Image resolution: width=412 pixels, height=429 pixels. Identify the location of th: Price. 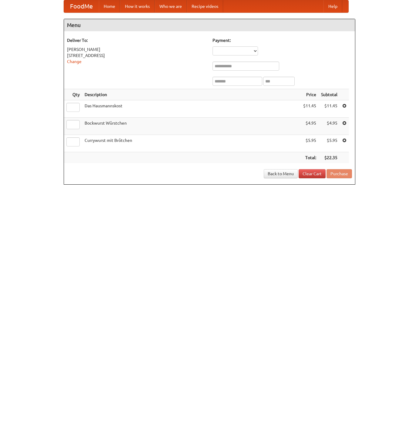
(310, 95).